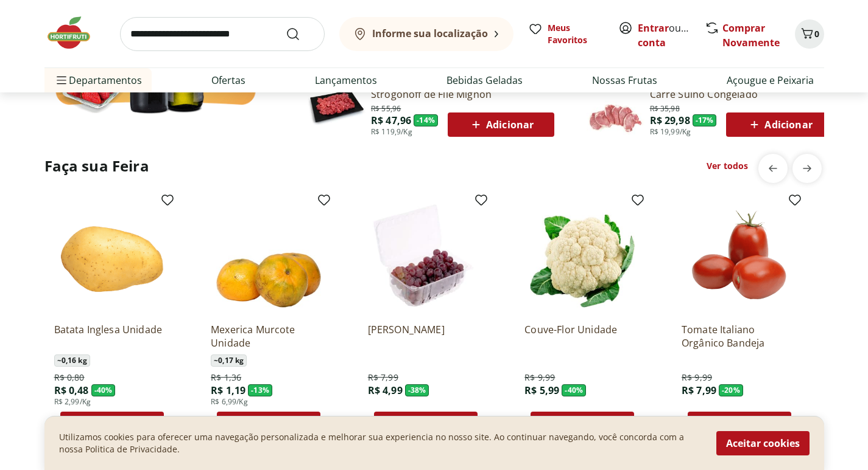 Image resolution: width=868 pixels, height=470 pixels. What do you see at coordinates (739, 337) in the screenshot?
I see `a: Tomate Italiano Orgânico Bandeja` at bounding box center [739, 337].